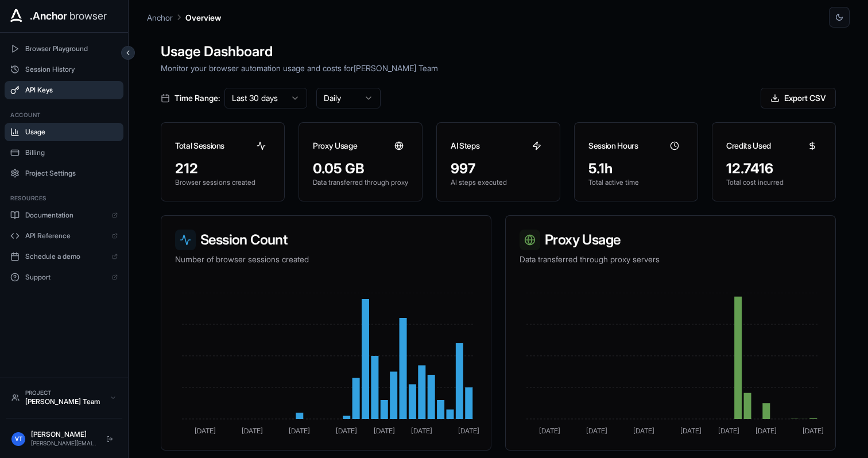 This screenshot has width=868, height=458. Describe the element at coordinates (636, 169) in the screenshot. I see `div: 5.1h` at that location.